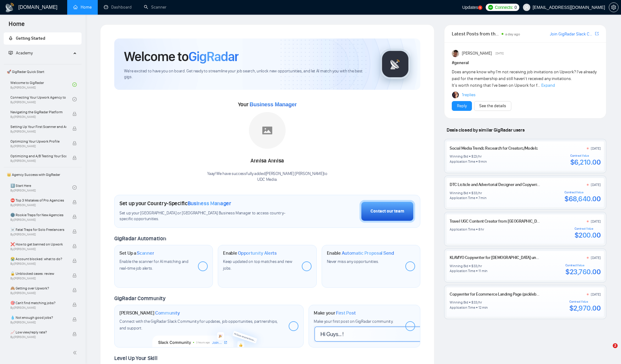 Image resolution: width=621 pixels, height=364 pixels. What do you see at coordinates (483, 198) in the screenshot?
I see `div: 7 min` at bounding box center [483, 198].